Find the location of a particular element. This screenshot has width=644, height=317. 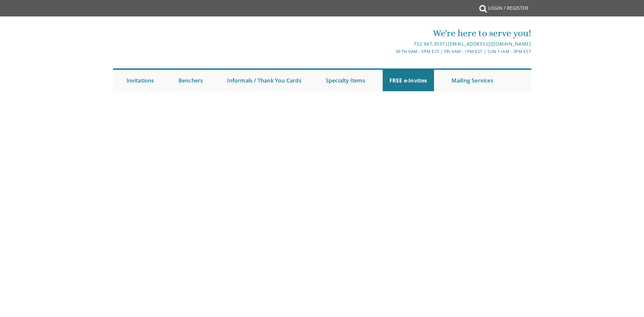

a: FREE e-Invites is located at coordinates (408, 81).